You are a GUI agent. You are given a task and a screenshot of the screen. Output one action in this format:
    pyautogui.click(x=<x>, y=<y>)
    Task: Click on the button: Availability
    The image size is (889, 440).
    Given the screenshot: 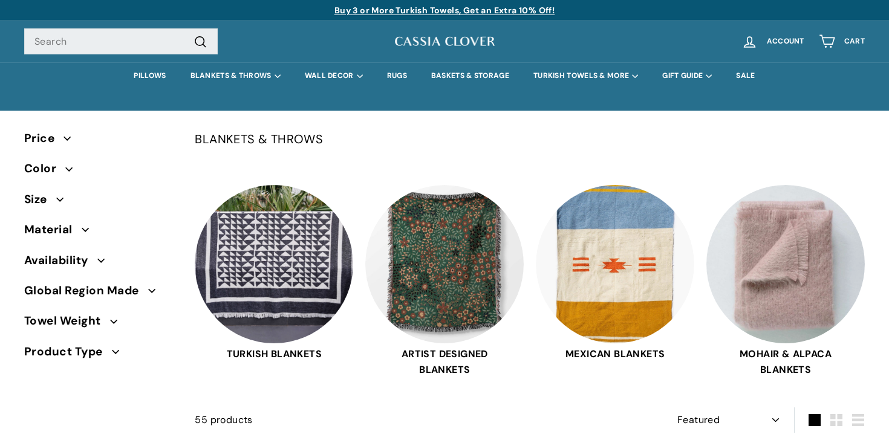 What is the action you would take?
    pyautogui.click(x=100, y=264)
    